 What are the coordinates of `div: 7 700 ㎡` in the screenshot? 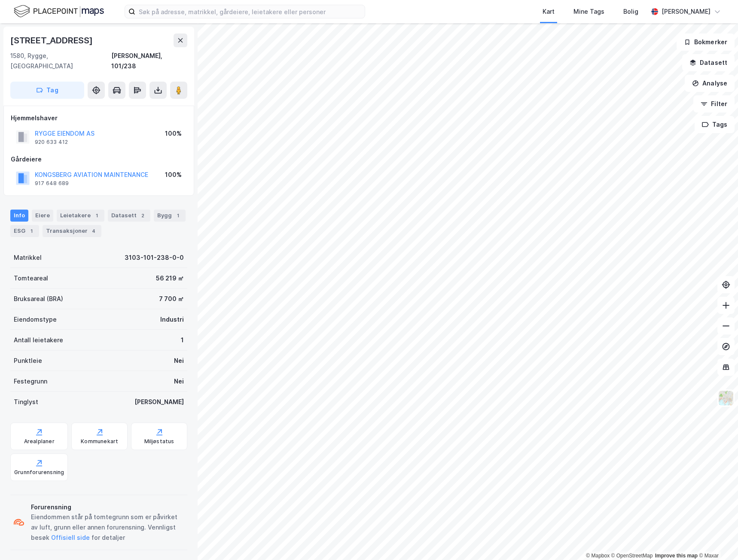 It's located at (171, 298).